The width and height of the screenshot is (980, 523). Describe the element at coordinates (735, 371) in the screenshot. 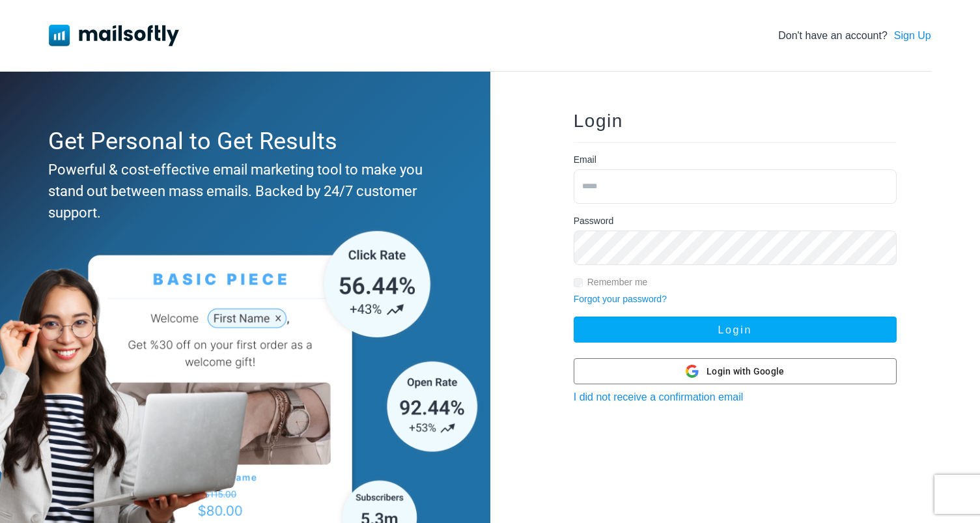

I see `a: Login with Google` at that location.